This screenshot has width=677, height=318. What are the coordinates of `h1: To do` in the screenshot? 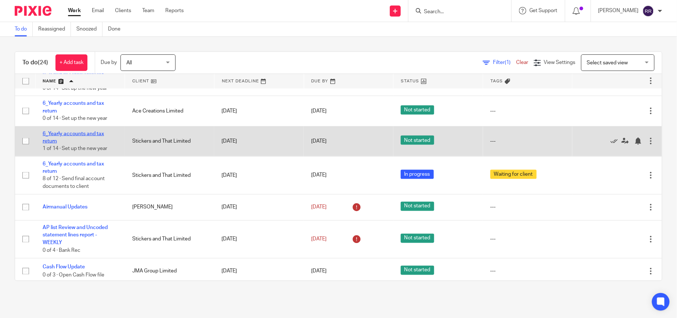 It's located at (35, 62).